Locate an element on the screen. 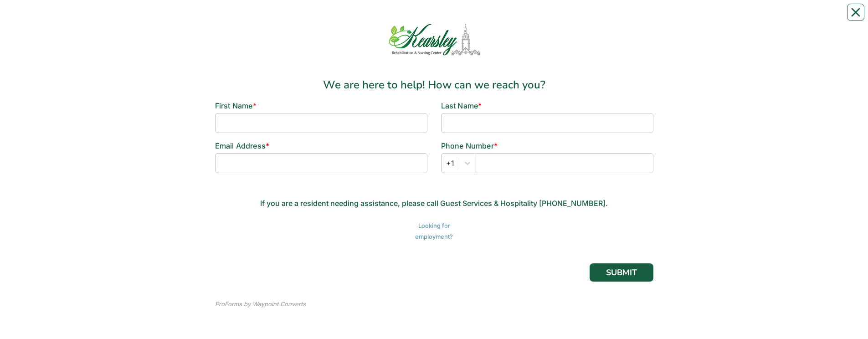 Image resolution: width=868 pixels, height=339 pixels. span: Phone Number is located at coordinates (468, 146).